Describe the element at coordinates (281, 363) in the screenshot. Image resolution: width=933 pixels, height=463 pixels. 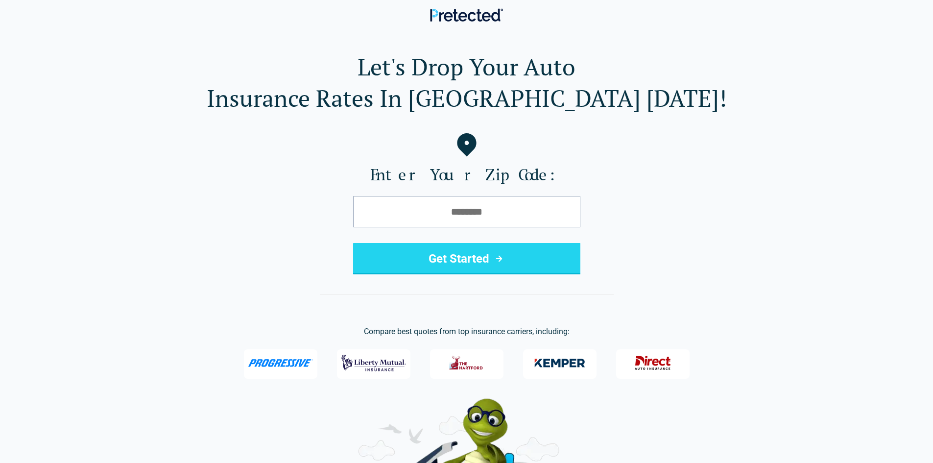
I see `img: Progressive` at that location.